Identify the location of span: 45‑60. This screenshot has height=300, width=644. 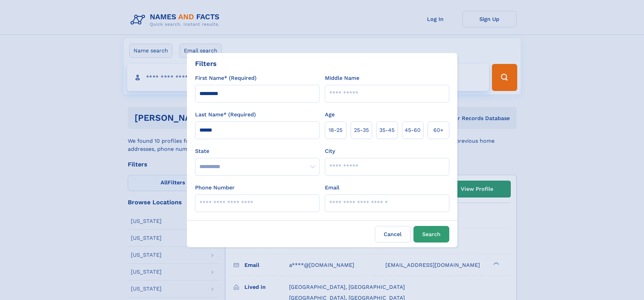
(413, 130).